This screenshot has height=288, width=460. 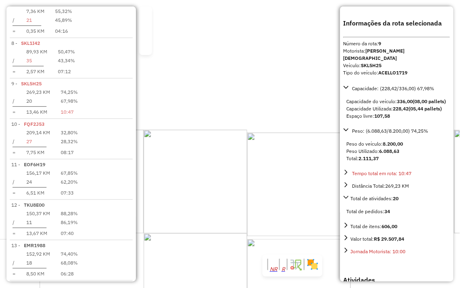 What do you see at coordinates (397, 88) in the screenshot?
I see `a: Capacidade: (228,42/336,00) 67,98%` at bounding box center [397, 88].